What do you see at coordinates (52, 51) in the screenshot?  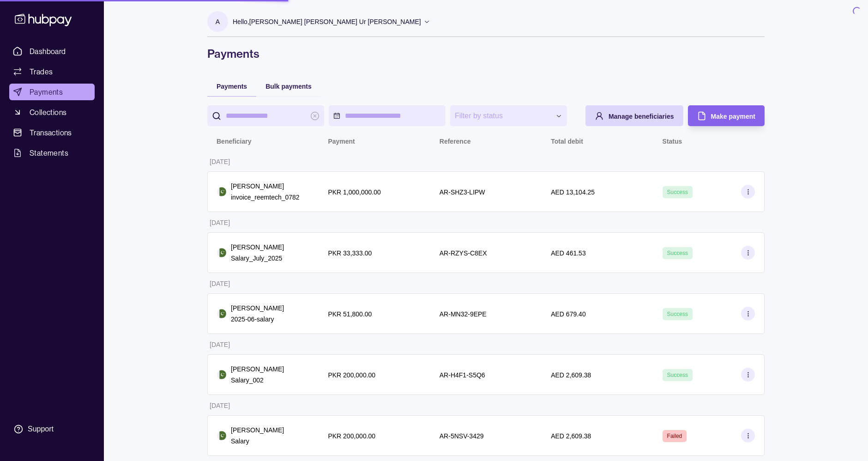 I see `a: Dashboard` at bounding box center [52, 51].